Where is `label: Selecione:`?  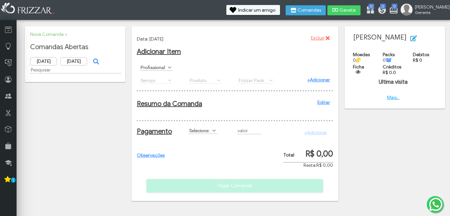 label: Selecione: is located at coordinates (200, 130).